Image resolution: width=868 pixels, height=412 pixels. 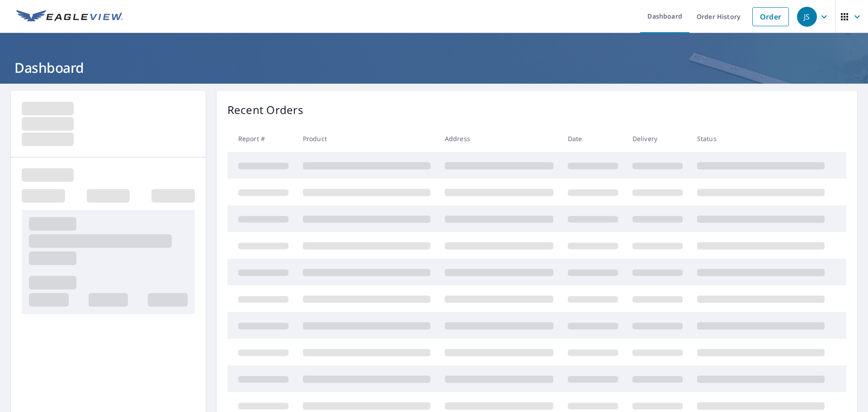 What do you see at coordinates (366, 138) in the screenshot?
I see `th: Product` at bounding box center [366, 138].